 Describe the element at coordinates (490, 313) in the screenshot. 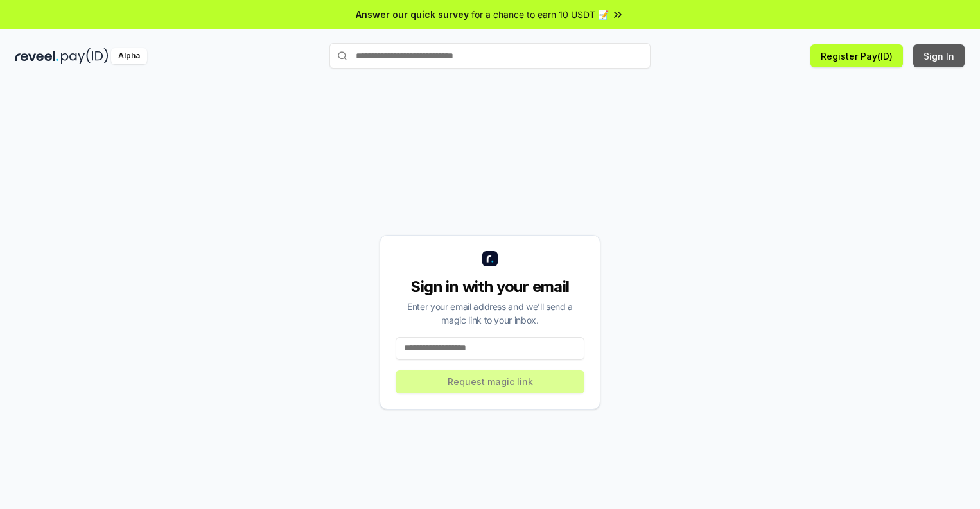

I see `div: Enter your email address and we’ll send a magic link to your inbox.` at that location.